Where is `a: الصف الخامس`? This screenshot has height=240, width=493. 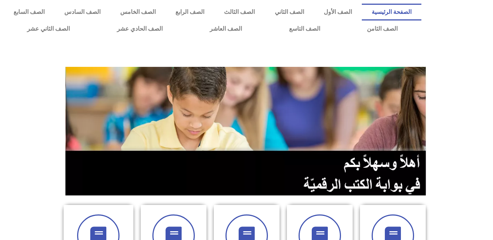
a: الصف الخامس is located at coordinates (138, 12).